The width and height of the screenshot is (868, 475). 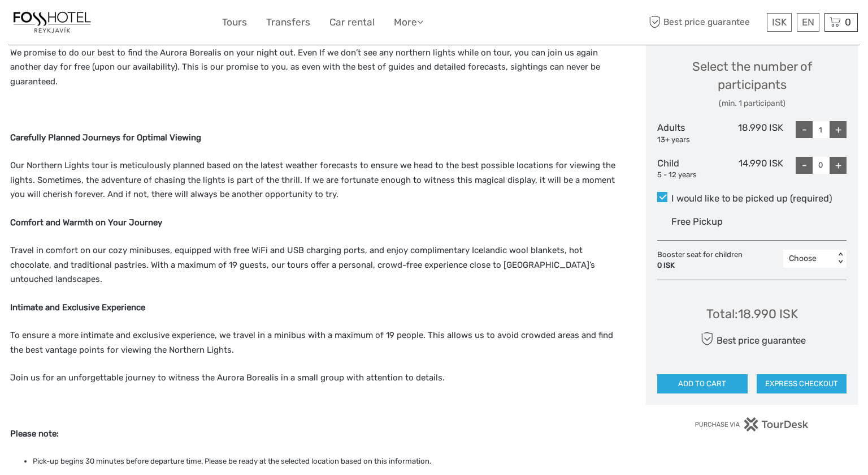 What do you see at coordinates (752, 83) in the screenshot?
I see `div: Select the number of participants` at bounding box center [752, 83].